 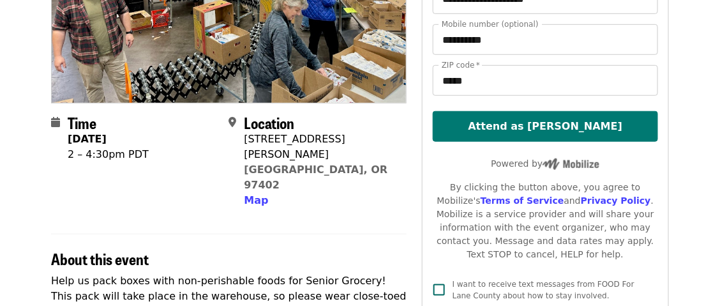 I want to click on label: Mobile number (optional), so click(x=490, y=24).